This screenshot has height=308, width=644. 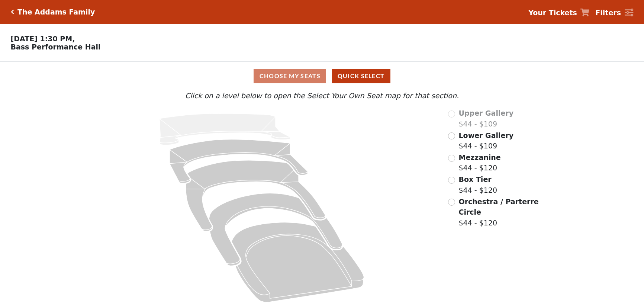 What do you see at coordinates (322, 96) in the screenshot?
I see `p: Click on a level below to open the Select Your Own Seat map for that section.` at bounding box center [322, 96].